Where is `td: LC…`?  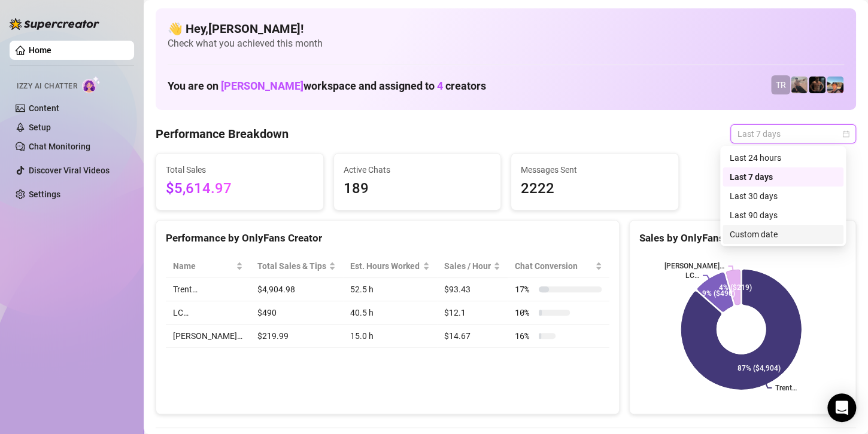
td: LC… is located at coordinates (208, 313).